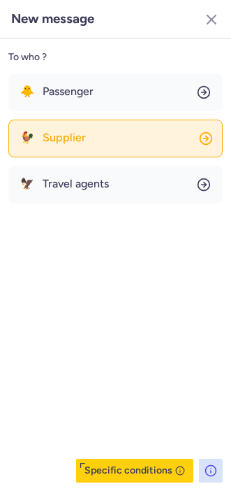 The image size is (231, 491). What do you see at coordinates (27, 57) in the screenshot?
I see `span: To who ?` at bounding box center [27, 57].